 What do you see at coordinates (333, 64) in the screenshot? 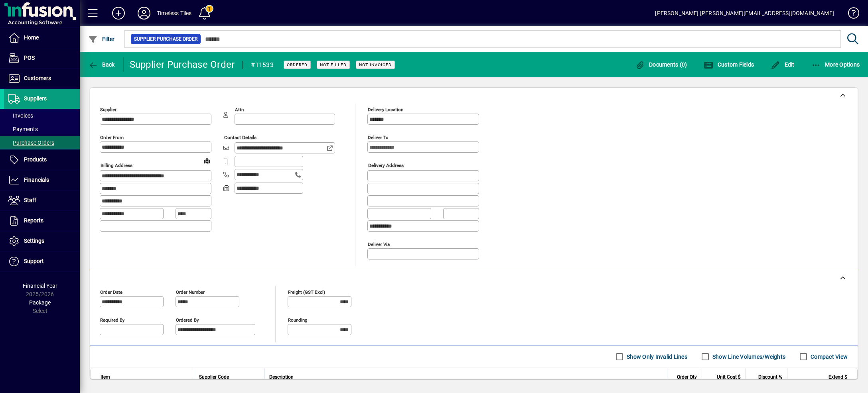
I see `span: Not Filled` at bounding box center [333, 64].